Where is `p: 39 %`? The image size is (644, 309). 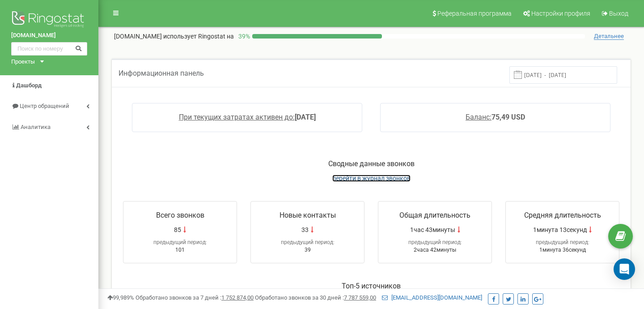 p: 39 % is located at coordinates (243, 36).